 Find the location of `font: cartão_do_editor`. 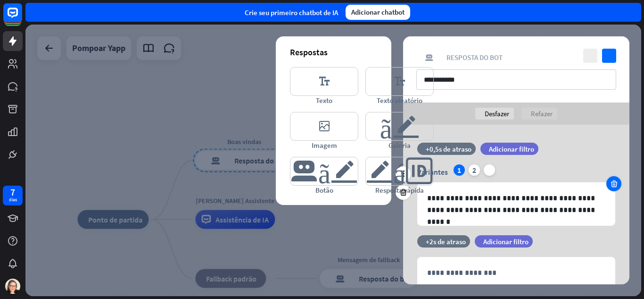

font: cartão_do_editor is located at coordinates (400, 126).